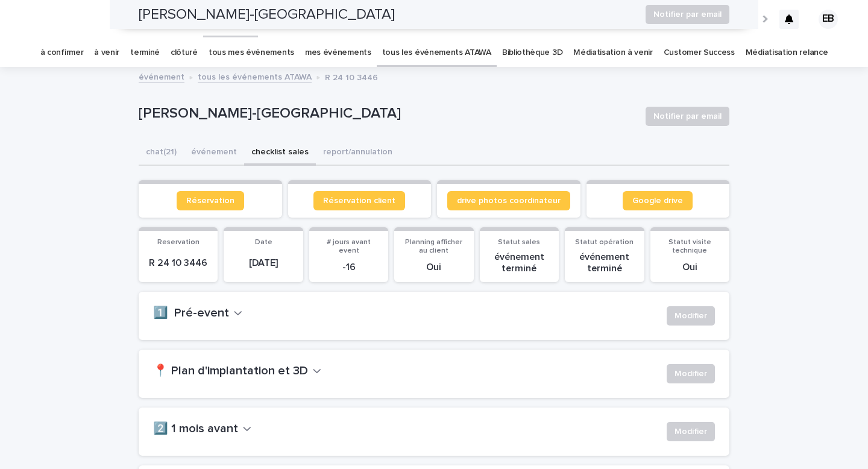  I want to click on button: chat (21), so click(161, 153).